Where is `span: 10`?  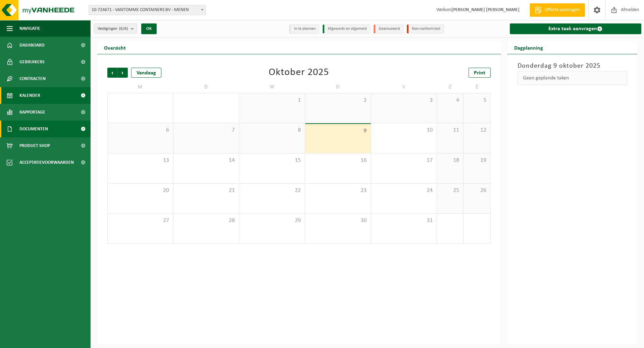 span: 10 is located at coordinates (404, 130).